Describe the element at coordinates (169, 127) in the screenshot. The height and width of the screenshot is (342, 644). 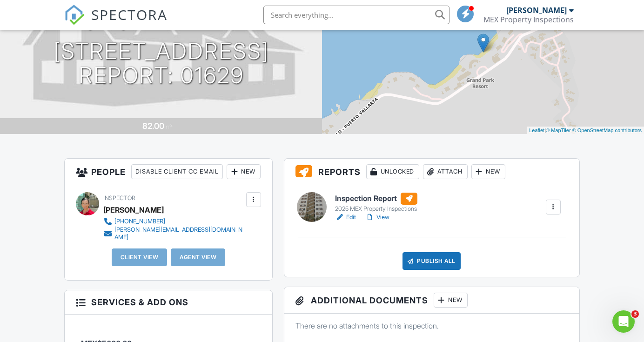
I see `span: m²` at that location.